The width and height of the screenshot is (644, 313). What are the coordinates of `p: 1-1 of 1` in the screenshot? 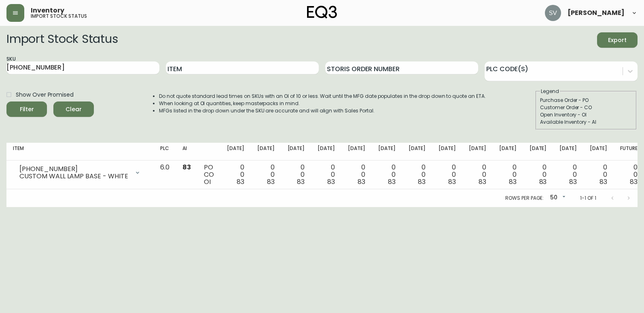 It's located at (588, 198).